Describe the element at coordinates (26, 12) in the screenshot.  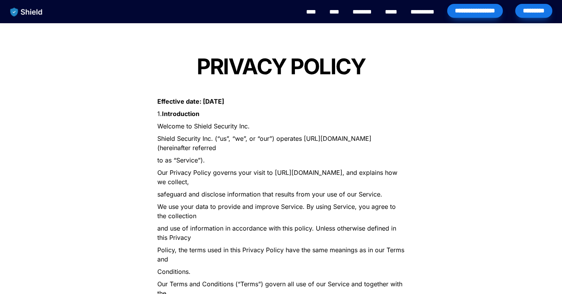
I see `img: website logo` at that location.